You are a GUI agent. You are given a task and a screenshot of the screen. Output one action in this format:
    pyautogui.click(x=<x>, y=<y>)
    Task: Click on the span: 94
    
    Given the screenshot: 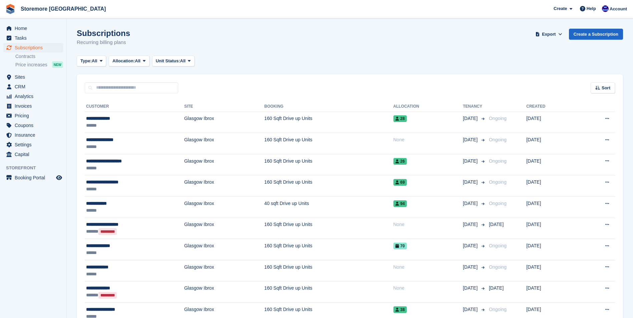 What is the action you would take?
    pyautogui.click(x=400, y=204)
    